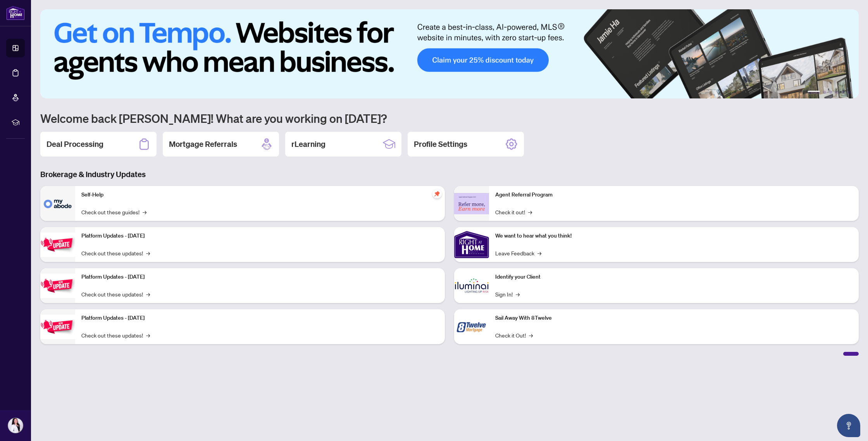 The width and height of the screenshot is (868, 441). What do you see at coordinates (75, 144) in the screenshot?
I see `h2: Deal Processing` at bounding box center [75, 144].